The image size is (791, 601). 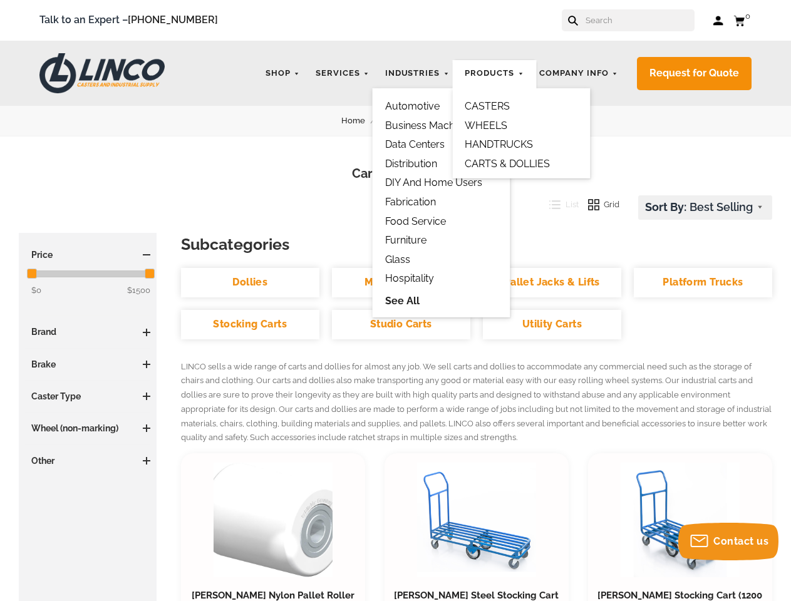 I want to click on a: Industries, so click(x=417, y=73).